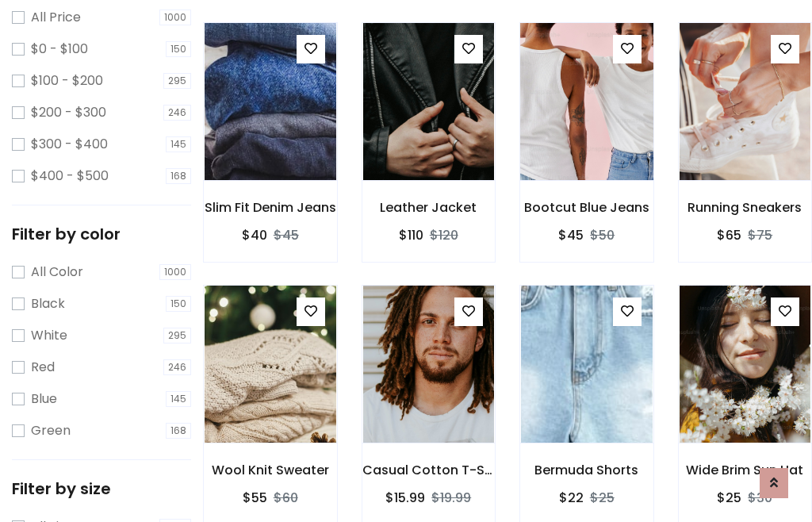 The height and width of the screenshot is (522, 812). Describe the element at coordinates (68, 113) in the screenshot. I see `label: $200 - $300` at that location.